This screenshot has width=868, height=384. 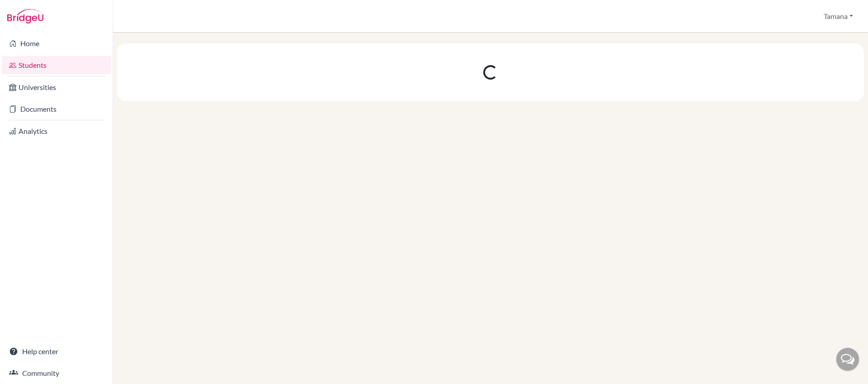 What do you see at coordinates (56, 87) in the screenshot?
I see `a: Universities` at bounding box center [56, 87].